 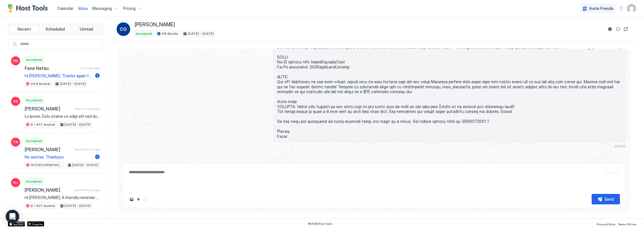 What do you see at coordinates (132, 199) in the screenshot?
I see `button: Upload image` at bounding box center [132, 199].